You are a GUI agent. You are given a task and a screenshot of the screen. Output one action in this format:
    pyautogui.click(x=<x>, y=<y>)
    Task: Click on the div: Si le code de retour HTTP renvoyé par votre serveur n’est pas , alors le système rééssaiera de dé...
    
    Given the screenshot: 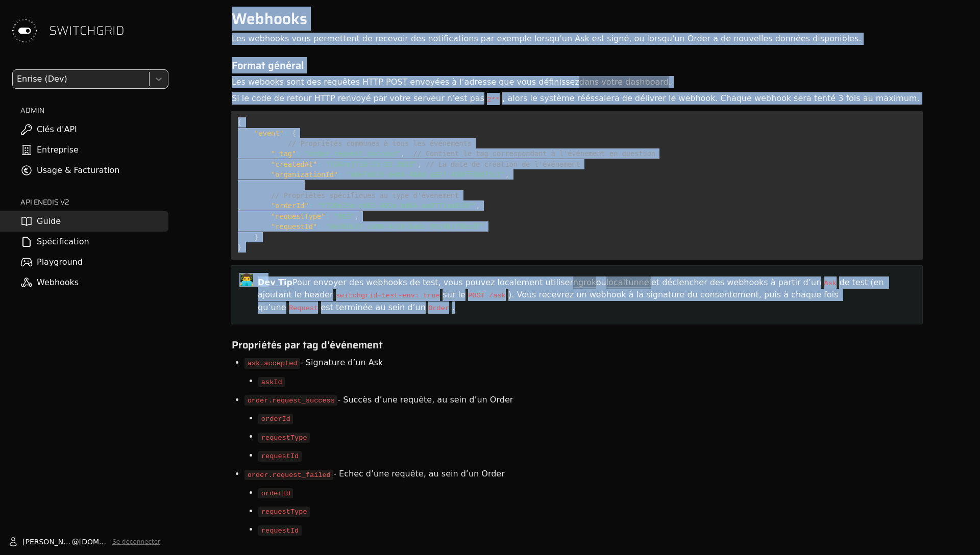 What is the action you would take?
    pyautogui.click(x=577, y=98)
    